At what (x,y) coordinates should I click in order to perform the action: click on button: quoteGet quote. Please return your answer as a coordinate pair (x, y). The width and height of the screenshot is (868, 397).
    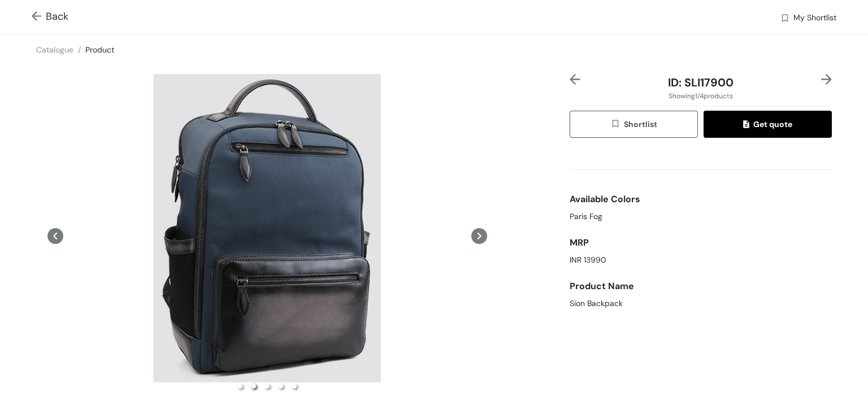
    Looking at the image, I should click on (767, 124).